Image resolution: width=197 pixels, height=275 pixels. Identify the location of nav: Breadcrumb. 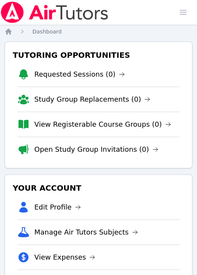
(98, 32).